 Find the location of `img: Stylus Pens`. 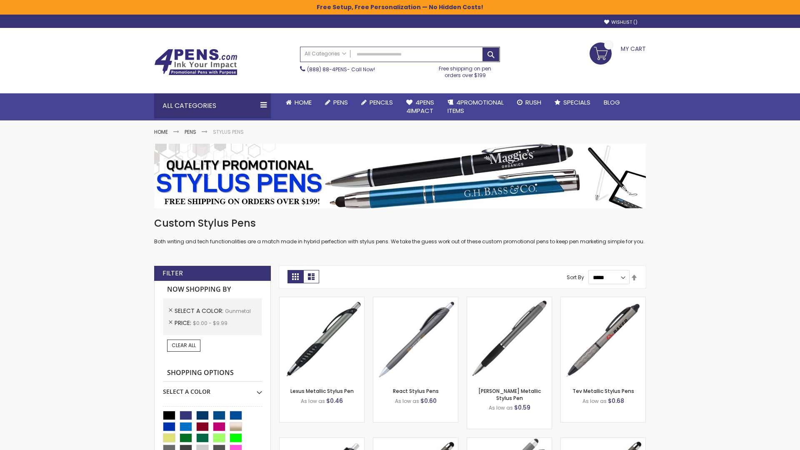

img: Stylus Pens is located at coordinates (400, 176).